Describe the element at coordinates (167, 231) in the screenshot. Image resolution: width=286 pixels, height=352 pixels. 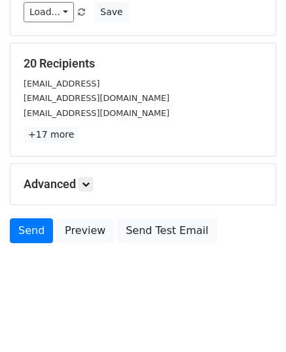
I see `a: Send Test Email` at that location.